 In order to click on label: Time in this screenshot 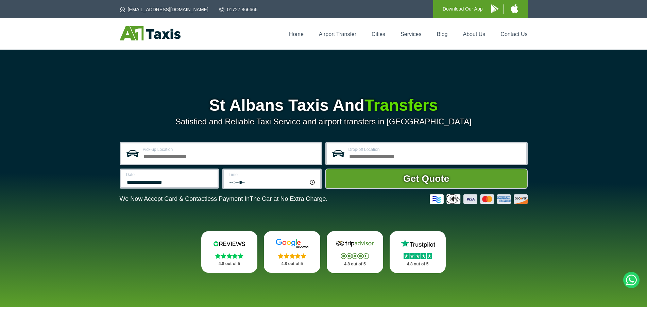, I will do `click(272, 175)`.